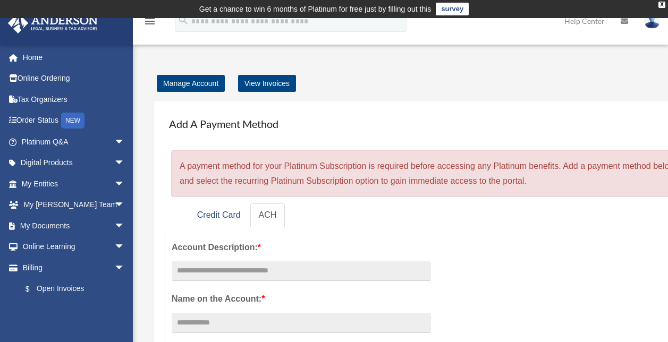 Image resolution: width=668 pixels, height=342 pixels. I want to click on a: Online Learningarrow_drop_down, so click(74, 247).